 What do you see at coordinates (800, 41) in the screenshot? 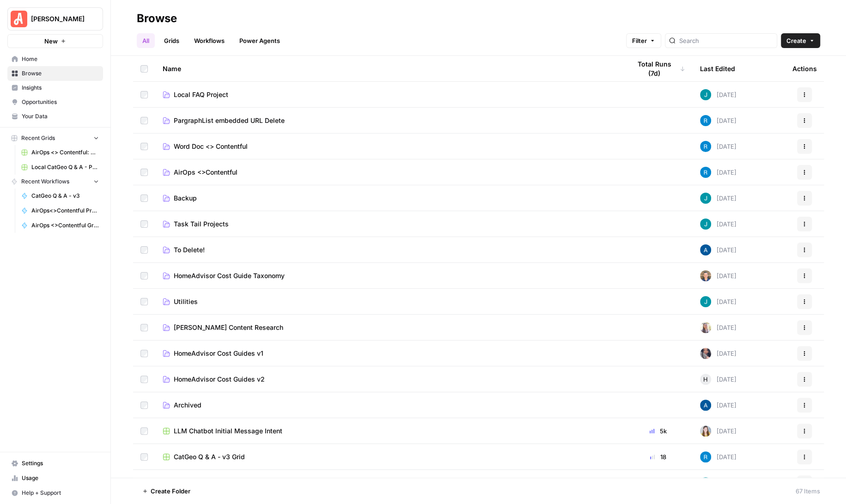
I see `button: Create` at bounding box center [800, 41].